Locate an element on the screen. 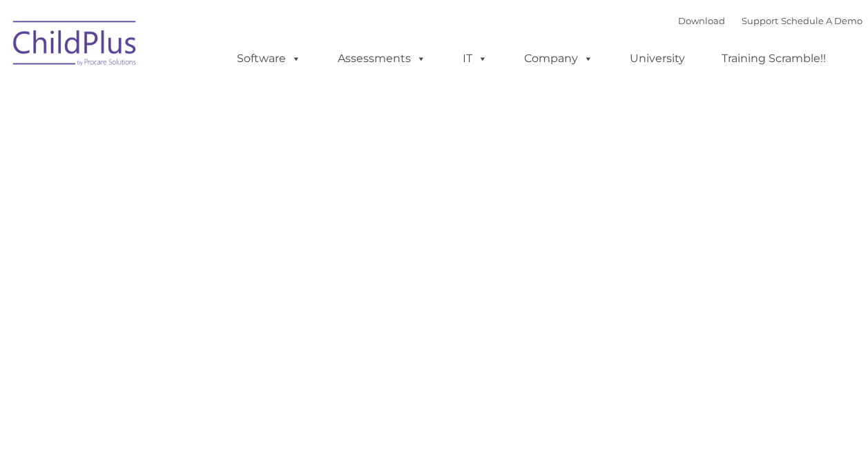  a: Software is located at coordinates (269, 59).